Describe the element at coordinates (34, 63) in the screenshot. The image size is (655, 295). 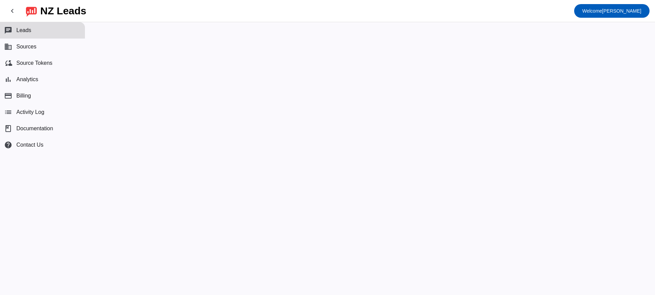
I see `span: Source Tokens` at that location.